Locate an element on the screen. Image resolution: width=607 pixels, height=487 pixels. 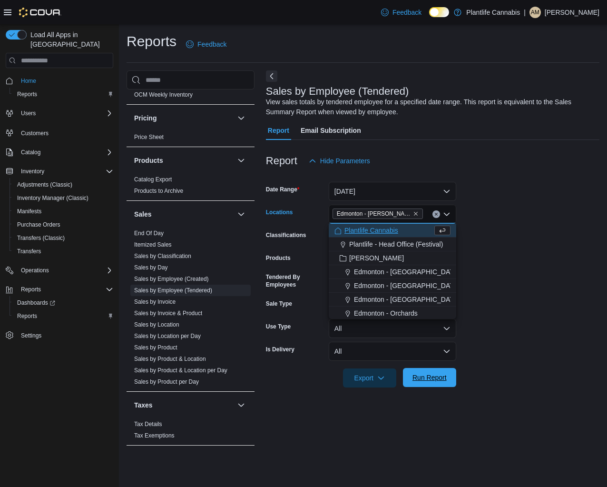
a: Reports is located at coordinates (27, 316).